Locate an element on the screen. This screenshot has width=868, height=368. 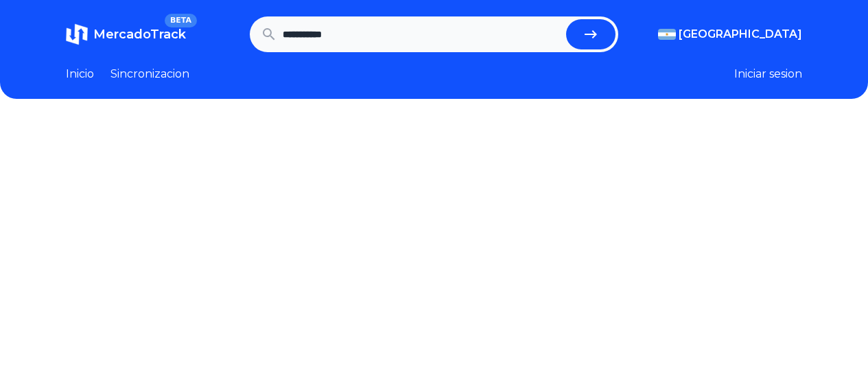
span: MercadoTrack is located at coordinates (139, 35).